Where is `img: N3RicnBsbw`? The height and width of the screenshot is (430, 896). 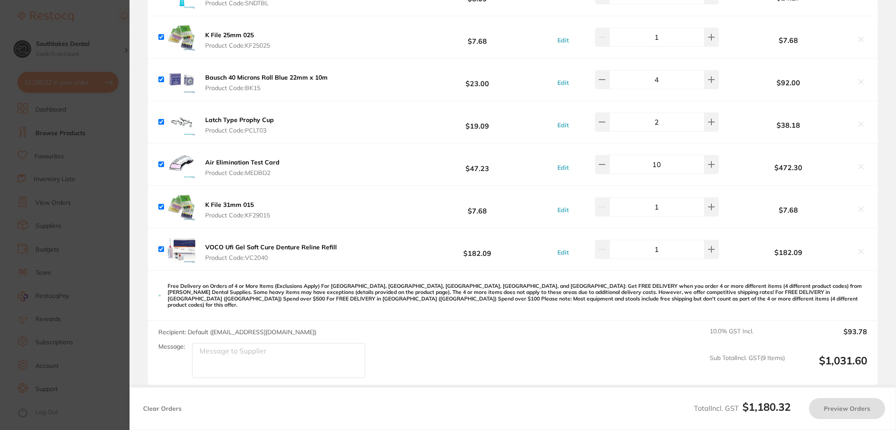 img: N3RicnBsbw is located at coordinates (182, 165).